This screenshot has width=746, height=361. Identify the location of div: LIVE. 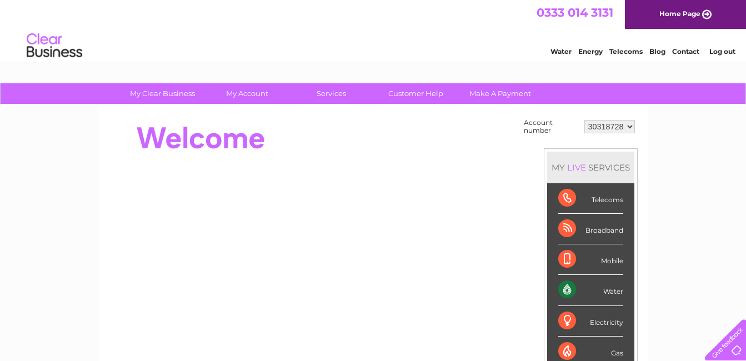
(576, 167).